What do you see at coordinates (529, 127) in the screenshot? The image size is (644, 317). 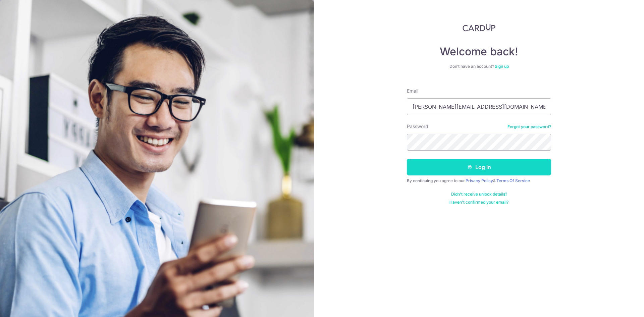 I see `a: Forgot your password?` at bounding box center [529, 127].